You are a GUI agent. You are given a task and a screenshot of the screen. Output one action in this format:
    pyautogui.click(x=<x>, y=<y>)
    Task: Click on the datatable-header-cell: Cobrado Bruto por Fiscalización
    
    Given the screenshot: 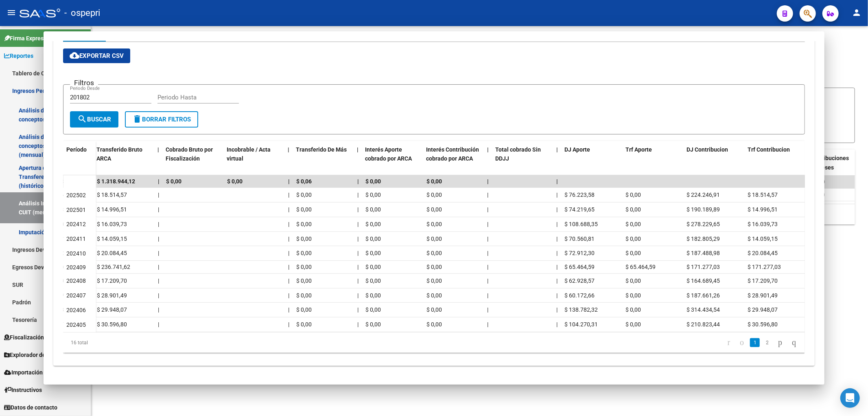 What is the action you would take?
    pyautogui.click(x=193, y=159)
    